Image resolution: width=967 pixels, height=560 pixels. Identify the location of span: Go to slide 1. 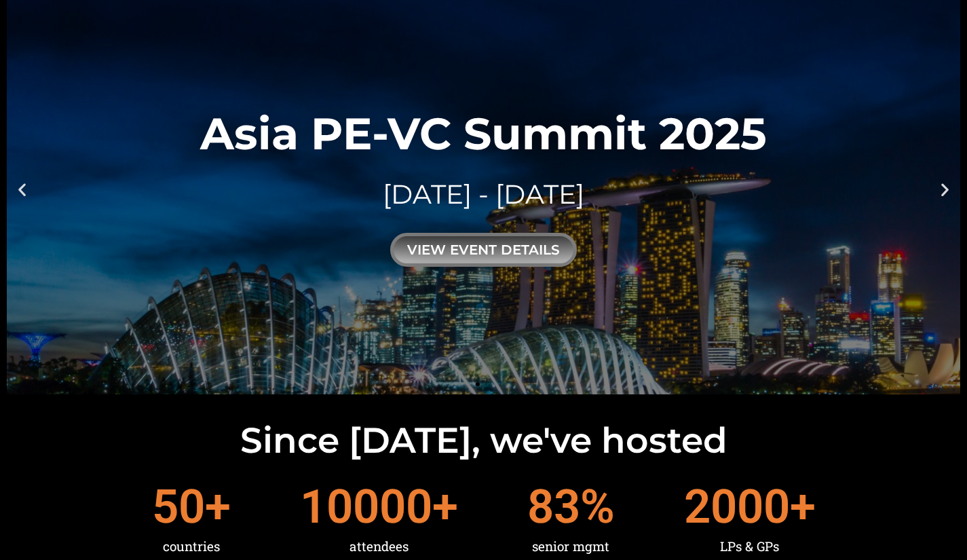
(478, 384).